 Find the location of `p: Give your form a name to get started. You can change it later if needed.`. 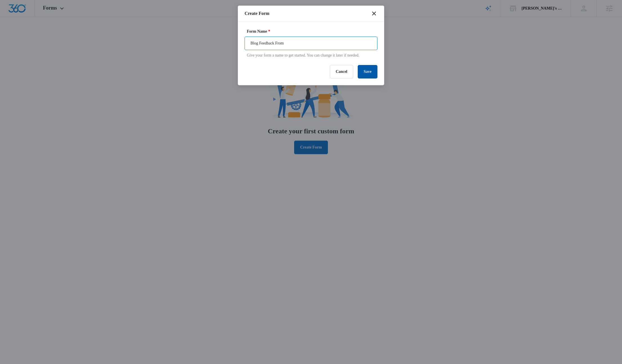

p: Give your form a name to get started. You can change it later if needed. is located at coordinates (312, 55).